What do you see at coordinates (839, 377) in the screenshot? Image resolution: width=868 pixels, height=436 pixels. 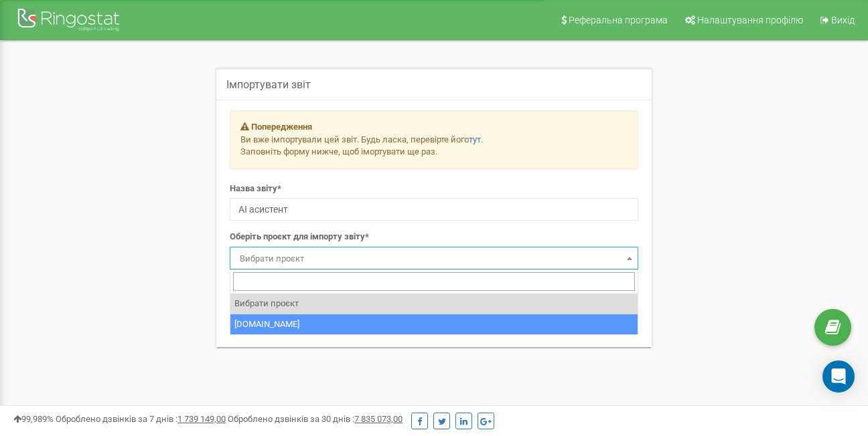 I see `div: Open Intercom Messenger` at bounding box center [839, 377].